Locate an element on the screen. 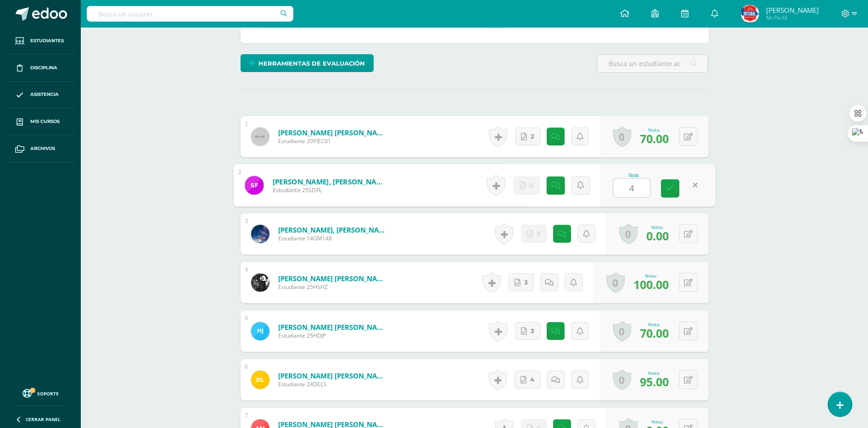  span: Mis cursos is located at coordinates (45, 122).